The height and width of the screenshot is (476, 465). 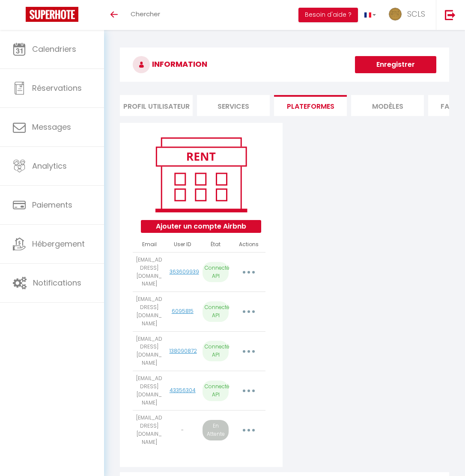 I want to click on span: Chercher, so click(x=145, y=14).